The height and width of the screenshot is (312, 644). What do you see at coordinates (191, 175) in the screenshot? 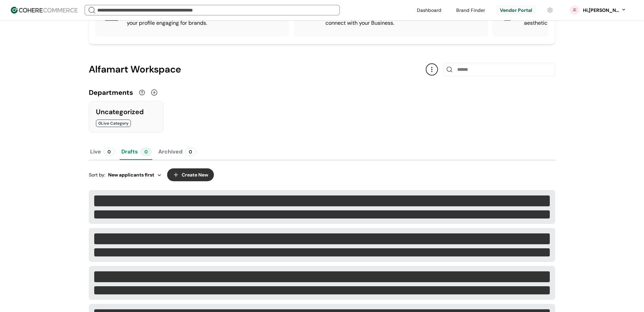
I see `button: Create New` at bounding box center [191, 175].